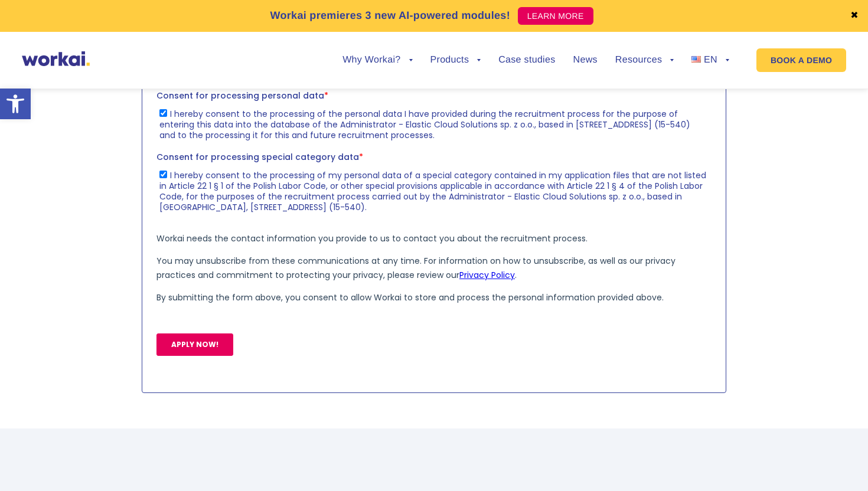 This screenshot has height=491, width=868. What do you see at coordinates (390, 16) in the screenshot?
I see `p: Workai premieres 3 new AI-powered modules!` at bounding box center [390, 16].